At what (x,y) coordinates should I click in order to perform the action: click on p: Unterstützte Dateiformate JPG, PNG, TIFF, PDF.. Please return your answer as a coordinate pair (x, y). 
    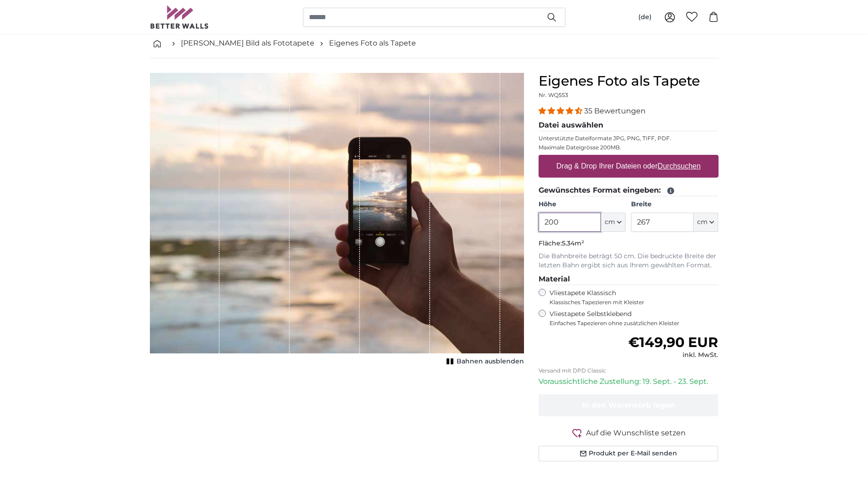
    Looking at the image, I should click on (628, 138).